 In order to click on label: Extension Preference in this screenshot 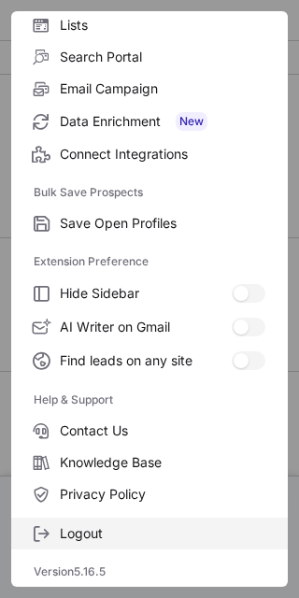, I will do `click(149, 262)`.